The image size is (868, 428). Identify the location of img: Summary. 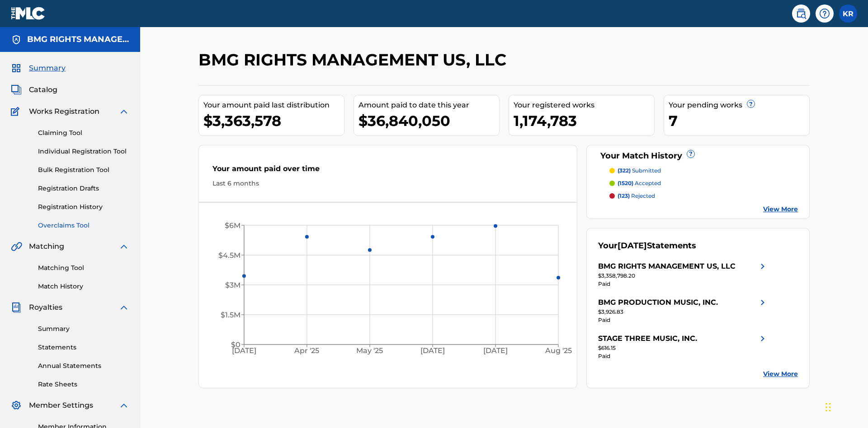
(16, 68).